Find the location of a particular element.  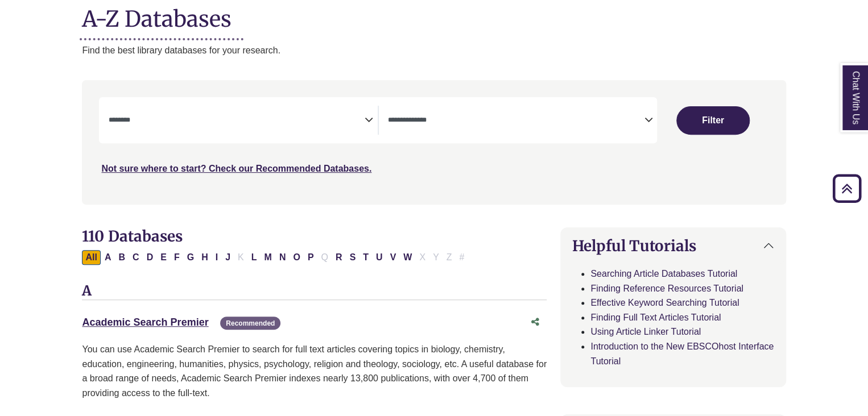

p: You can use Academic Search Premier to search for full text articles covering topics in biology, ... is located at coordinates (314, 372).